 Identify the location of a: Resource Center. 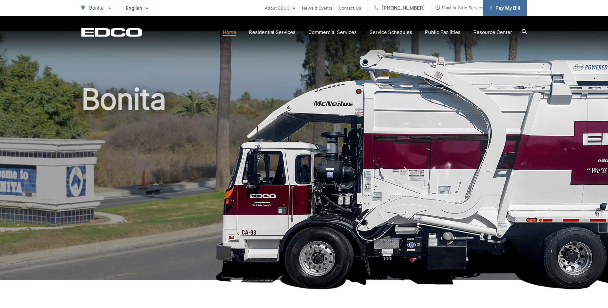
(492, 32).